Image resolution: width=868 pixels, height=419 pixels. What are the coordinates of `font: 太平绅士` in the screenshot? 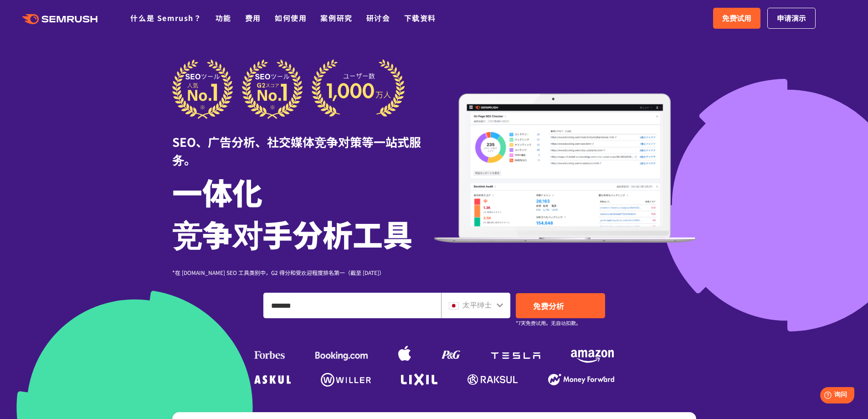 It's located at (477, 305).